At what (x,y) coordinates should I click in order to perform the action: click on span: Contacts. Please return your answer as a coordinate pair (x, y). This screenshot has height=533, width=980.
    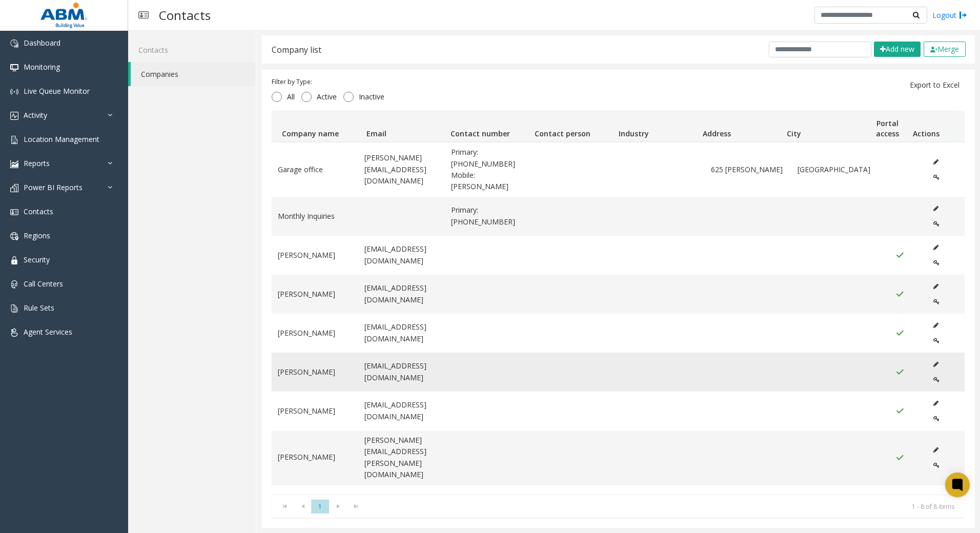
    Looking at the image, I should click on (38, 211).